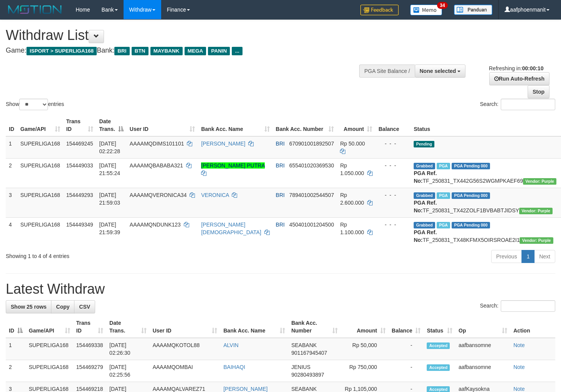 The height and width of the screenshot is (392, 561). Describe the element at coordinates (473, 10) in the screenshot. I see `img: panduan.png` at that location.